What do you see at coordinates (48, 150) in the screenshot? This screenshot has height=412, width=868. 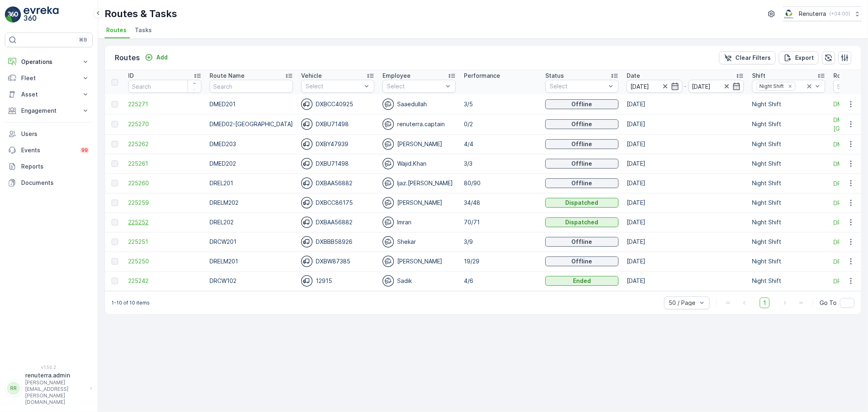 I see `p: Events` at bounding box center [48, 150].